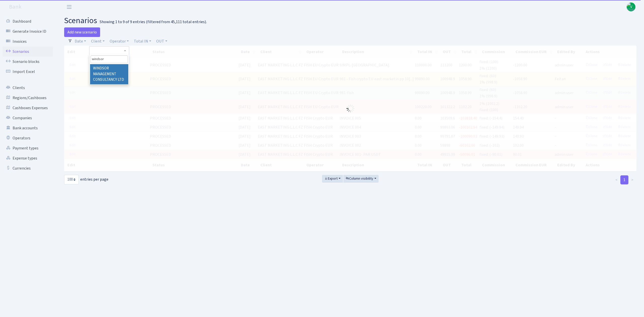 The width and height of the screenshot is (644, 317). Describe the element at coordinates (109, 74) in the screenshot. I see `li: WINDSOR MANAGEMENT CONSULTANCY LTD` at that location.